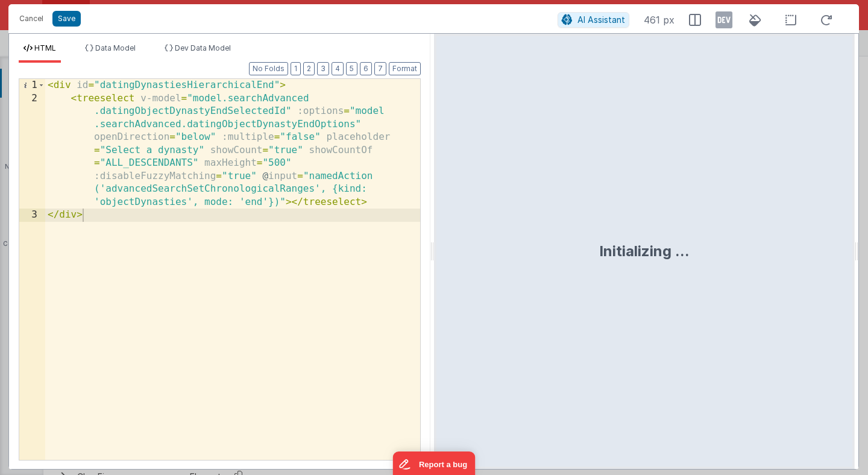 This screenshot has width=868, height=475. I want to click on div: 1, so click(32, 86).